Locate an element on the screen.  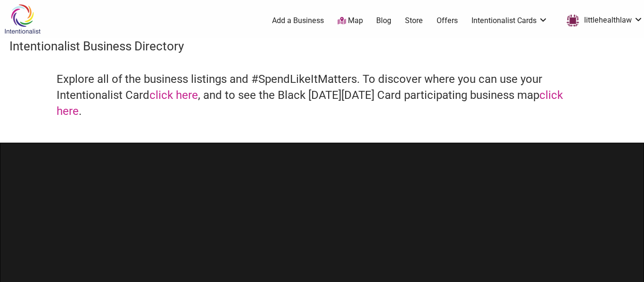
a: Offers is located at coordinates (447, 21).